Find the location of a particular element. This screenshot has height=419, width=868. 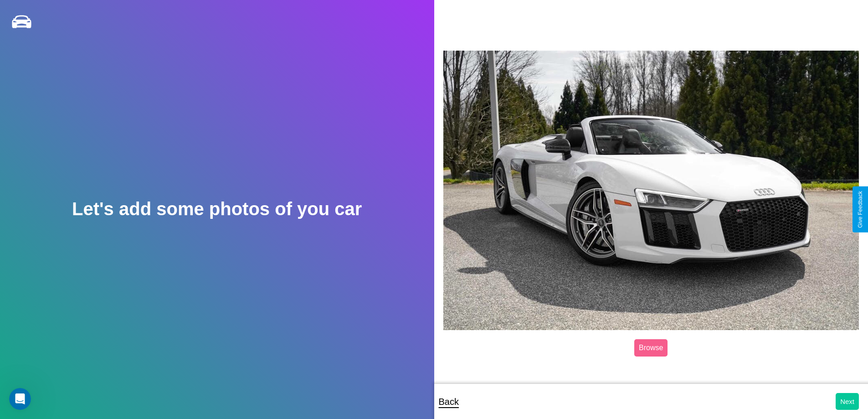

button: Next is located at coordinates (847, 401).